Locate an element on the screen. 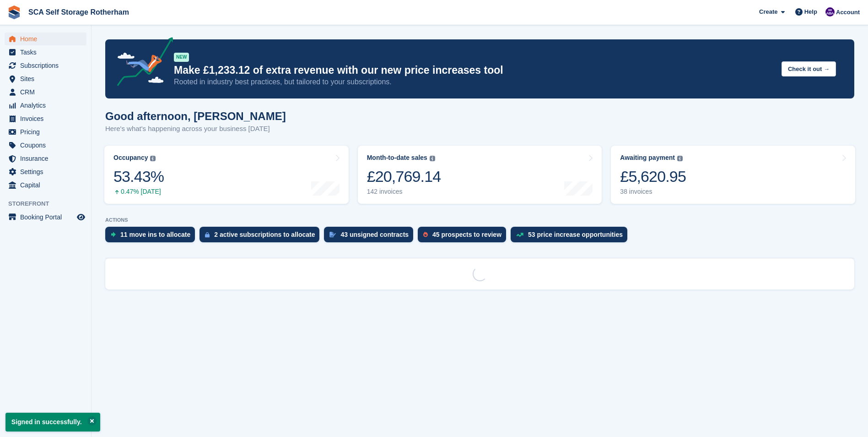  div: Occupancy is located at coordinates (130, 157).